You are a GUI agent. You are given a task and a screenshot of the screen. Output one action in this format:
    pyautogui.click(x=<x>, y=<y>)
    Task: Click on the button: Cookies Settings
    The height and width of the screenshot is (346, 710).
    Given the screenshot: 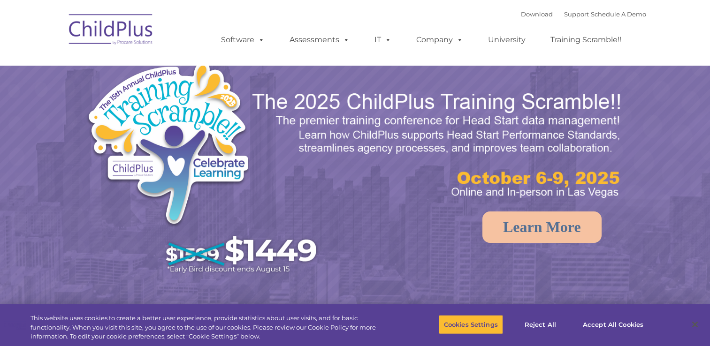 What is the action you would take?
    pyautogui.click(x=470, y=325)
    